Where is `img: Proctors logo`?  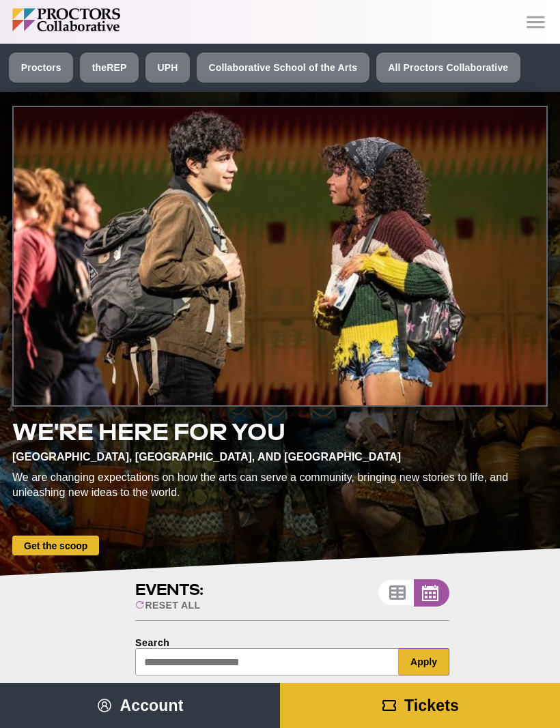
img: Proctors logo is located at coordinates (99, 20).